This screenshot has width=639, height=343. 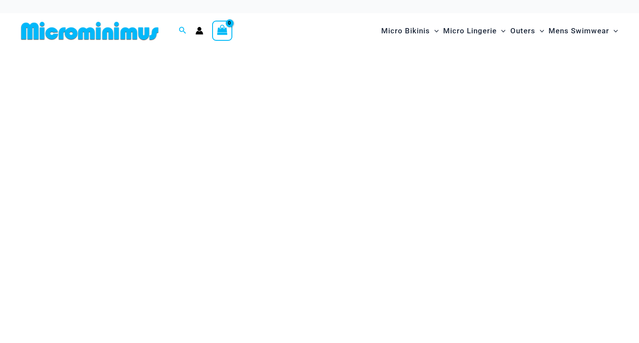 What do you see at coordinates (470, 31) in the screenshot?
I see `span: Micro Lingerie` at bounding box center [470, 31].